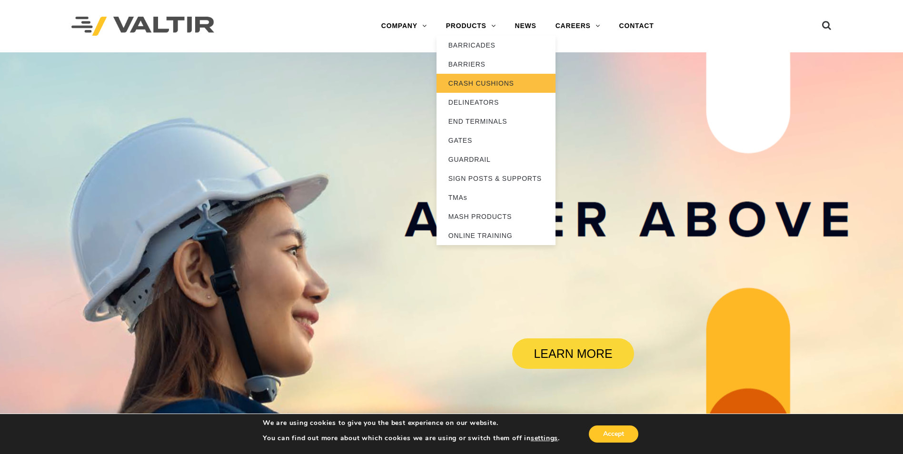 The image size is (903, 454). What do you see at coordinates (496, 217) in the screenshot?
I see `a: MASH PRODUCTS` at bounding box center [496, 217].